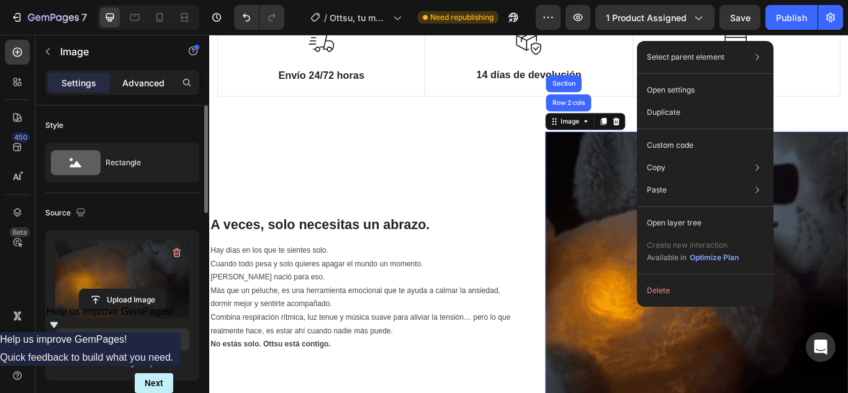 The height and width of the screenshot is (393, 848). I want to click on strong: No estás solo. Ottsu está contigo., so click(71, 361).